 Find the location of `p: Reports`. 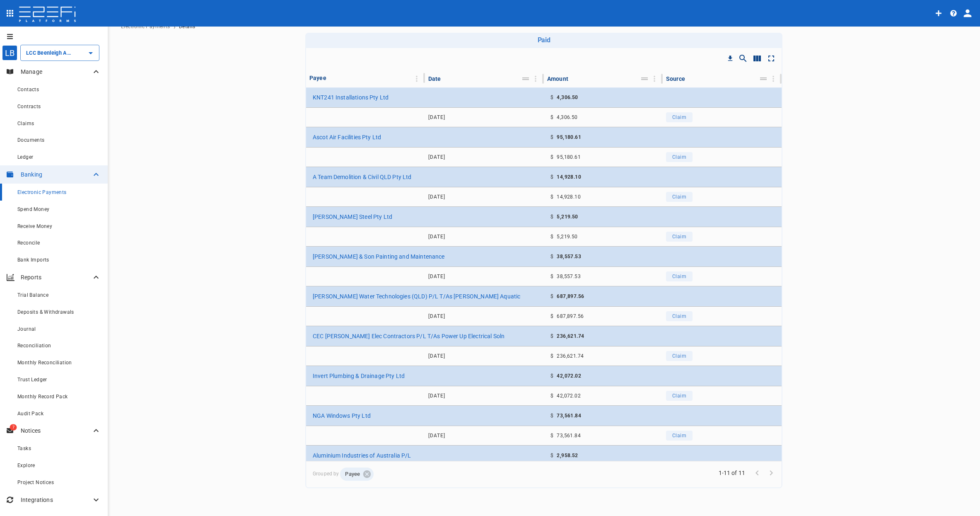

p: Reports is located at coordinates (56, 277).